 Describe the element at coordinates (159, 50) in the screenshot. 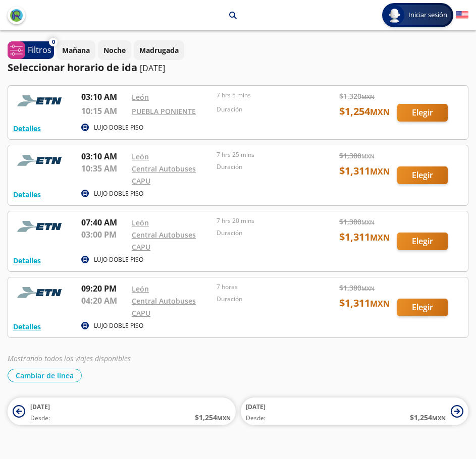

I see `button: Madrugada` at that location.